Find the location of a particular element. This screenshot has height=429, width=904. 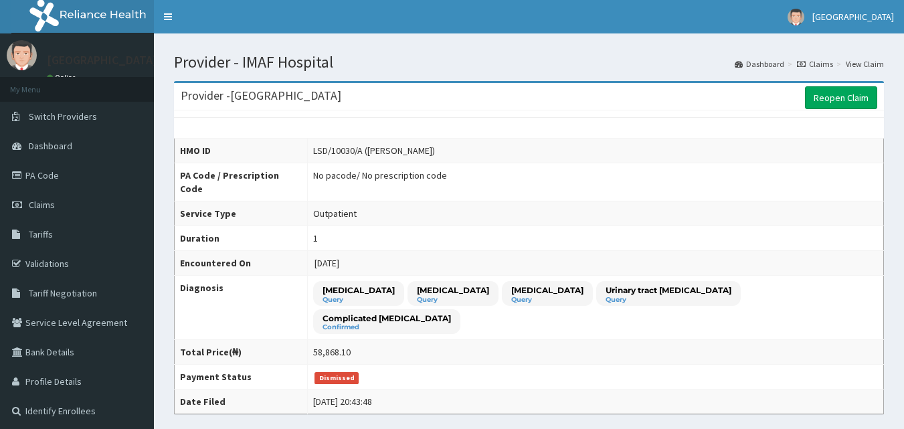

div: Outpatient is located at coordinates (335, 213).